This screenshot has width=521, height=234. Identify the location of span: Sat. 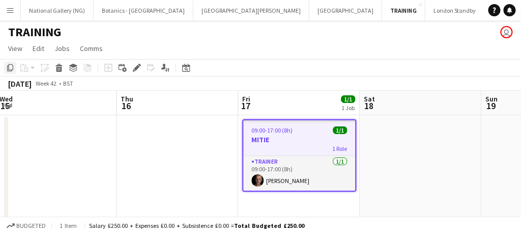
(370, 99).